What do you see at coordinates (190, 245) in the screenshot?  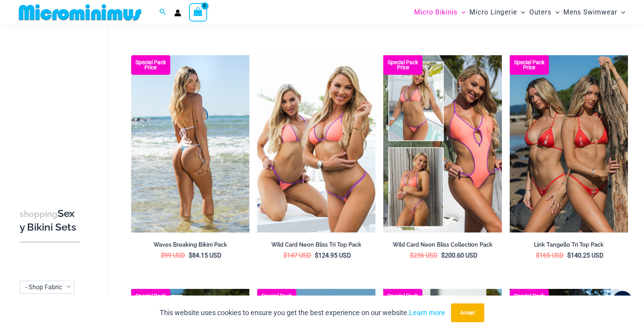 I see `h2: Waves Breaking Bikini Pack` at bounding box center [190, 245].